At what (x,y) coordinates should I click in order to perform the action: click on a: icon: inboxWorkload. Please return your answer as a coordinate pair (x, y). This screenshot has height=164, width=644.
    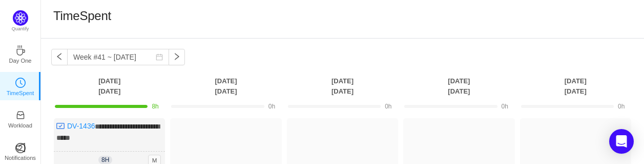
    Looking at the image, I should click on (20, 118).